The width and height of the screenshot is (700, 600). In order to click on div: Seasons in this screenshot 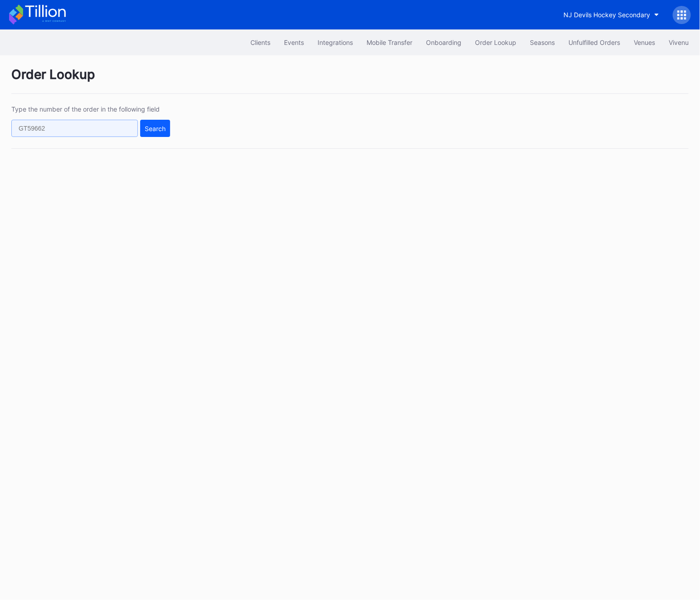, I will do `click(542, 42)`.